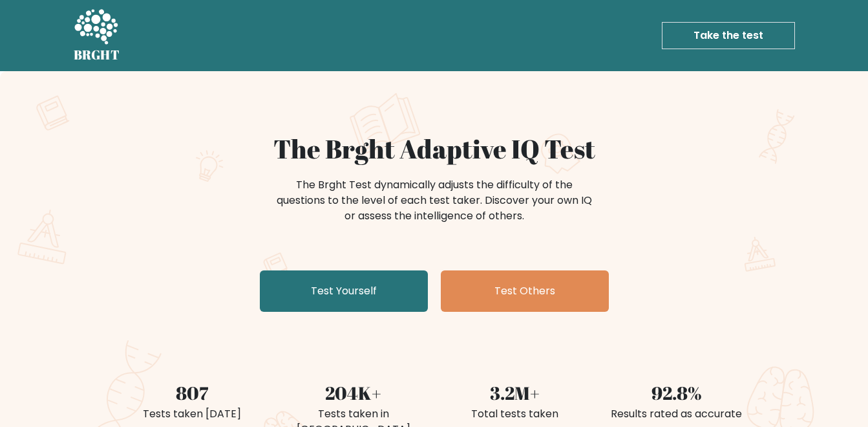 Image resolution: width=868 pixels, height=427 pixels. What do you see at coordinates (515, 414) in the screenshot?
I see `div: Total tests taken` at bounding box center [515, 414].